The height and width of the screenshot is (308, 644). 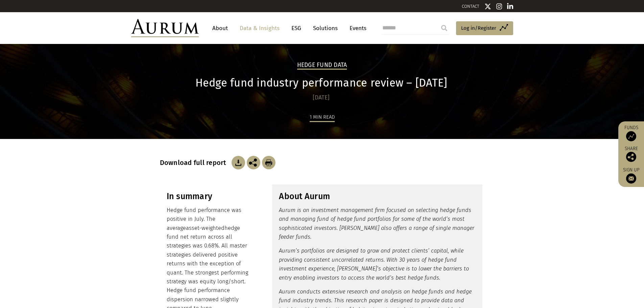 What do you see at coordinates (209, 197) in the screenshot?
I see `h3: In summary` at bounding box center [209, 197].